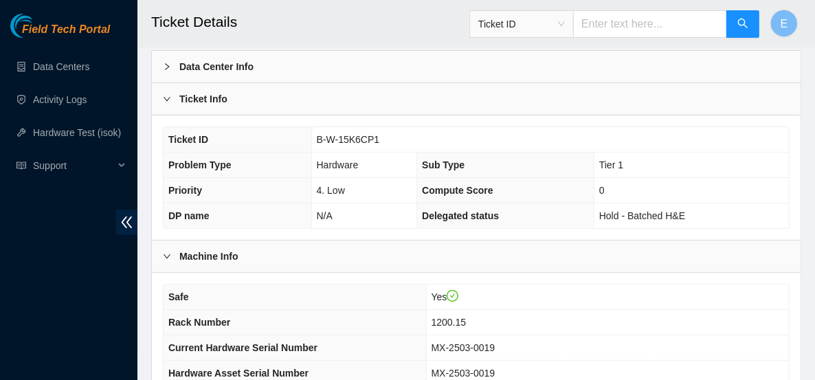 This screenshot has width=815, height=380. What do you see at coordinates (66, 30) in the screenshot?
I see `span: Field Tech Portal` at bounding box center [66, 30].